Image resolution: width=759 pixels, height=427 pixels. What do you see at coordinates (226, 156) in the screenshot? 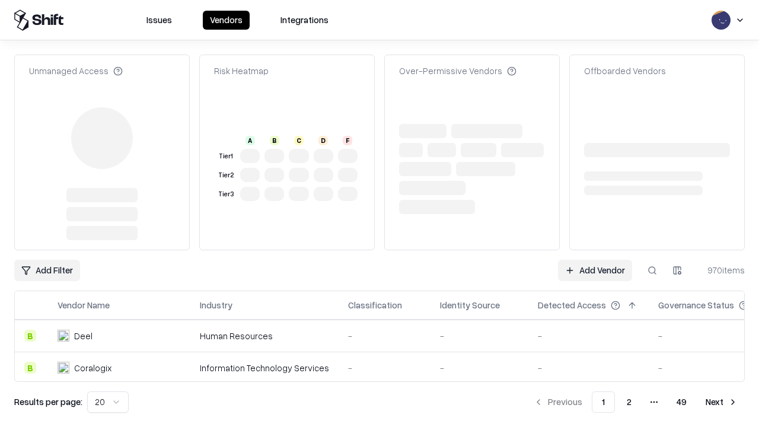
I see `div: Tier 1` at bounding box center [226, 156].